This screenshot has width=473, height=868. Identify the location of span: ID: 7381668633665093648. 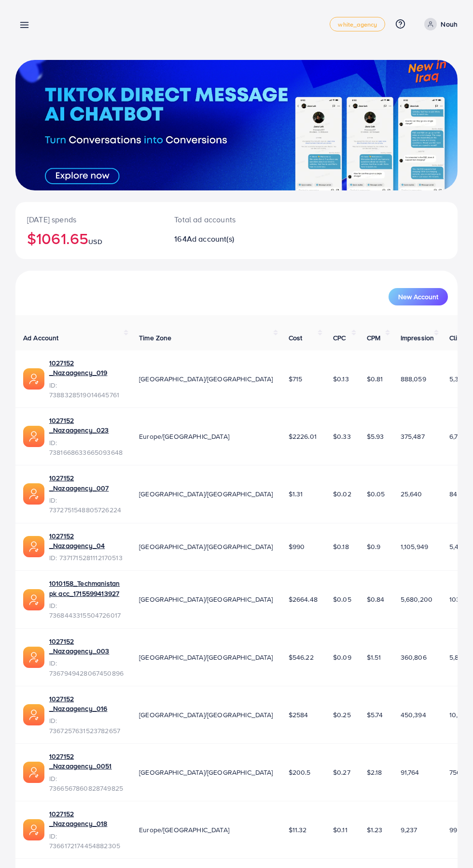
(86, 447).